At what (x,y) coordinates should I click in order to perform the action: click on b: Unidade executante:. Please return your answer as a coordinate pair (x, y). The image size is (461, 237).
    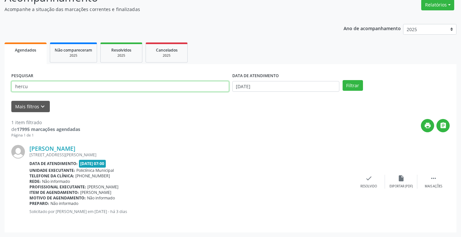
    Looking at the image, I should click on (52, 170).